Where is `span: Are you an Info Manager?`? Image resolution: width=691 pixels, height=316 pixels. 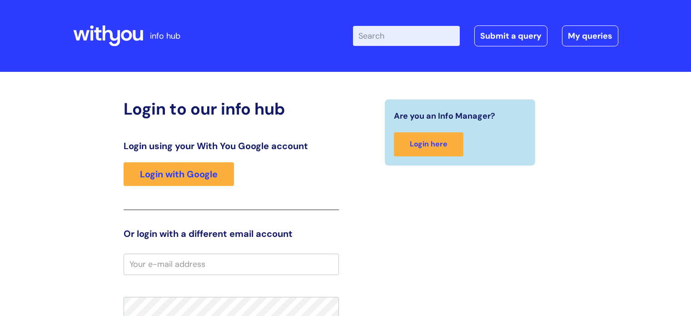 span: Are you an Info Manager? is located at coordinates (444, 116).